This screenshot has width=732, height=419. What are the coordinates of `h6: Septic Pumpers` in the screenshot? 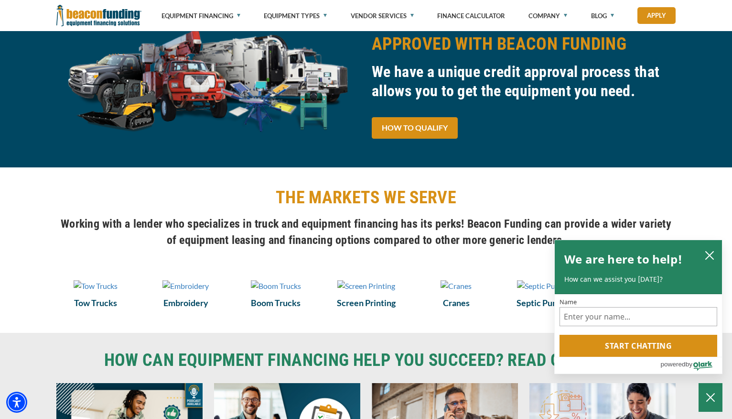 It's located at (546, 303).